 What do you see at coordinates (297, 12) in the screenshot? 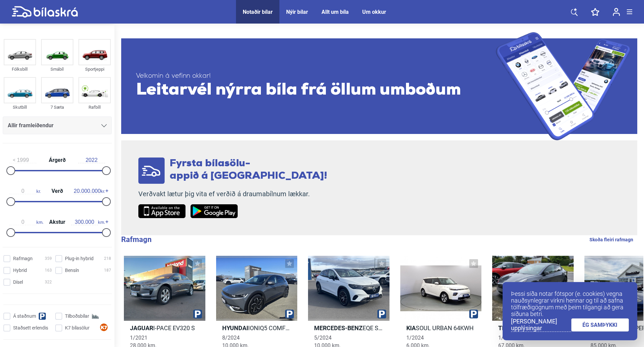
I see `div: Nýir bílar` at bounding box center [297, 12].